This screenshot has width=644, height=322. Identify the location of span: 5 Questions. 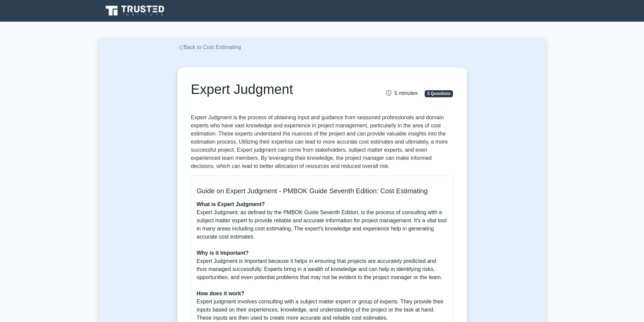
(439, 93).